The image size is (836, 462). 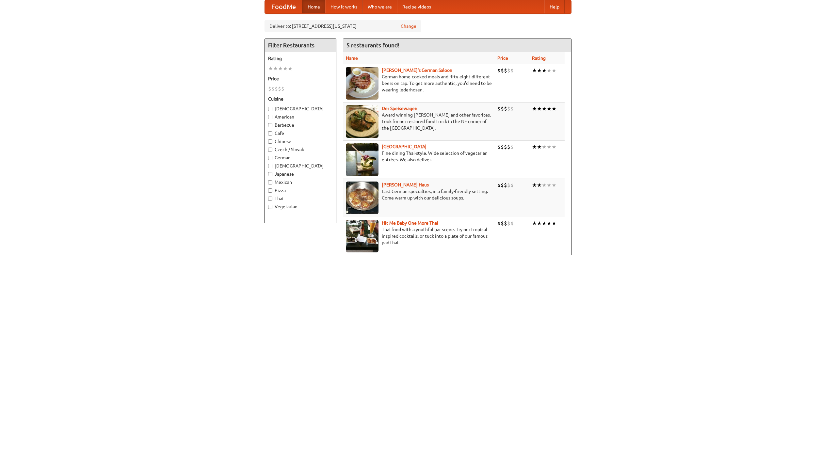 What do you see at coordinates (362, 198) in the screenshot?
I see `img: kohlhaus.jpg` at bounding box center [362, 198].